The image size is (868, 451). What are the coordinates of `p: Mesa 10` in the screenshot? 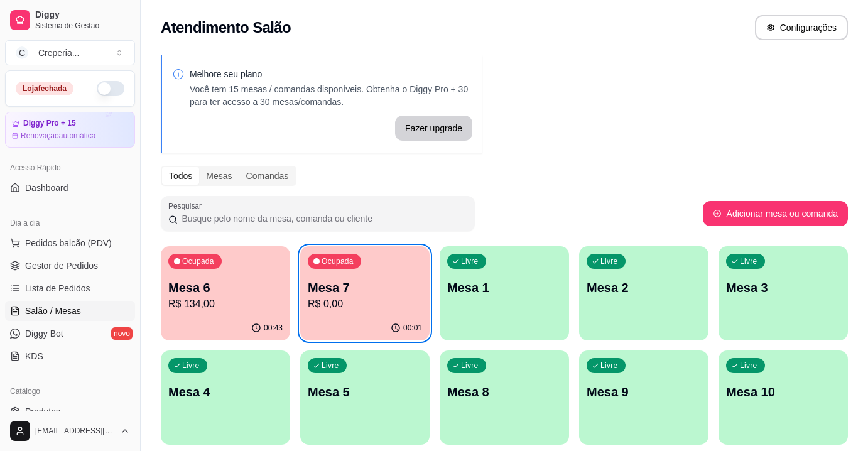 It's located at (783, 392).